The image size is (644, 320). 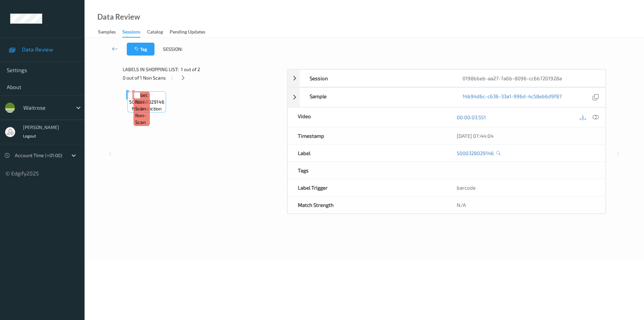 I want to click on a: Sessions, so click(x=135, y=33).